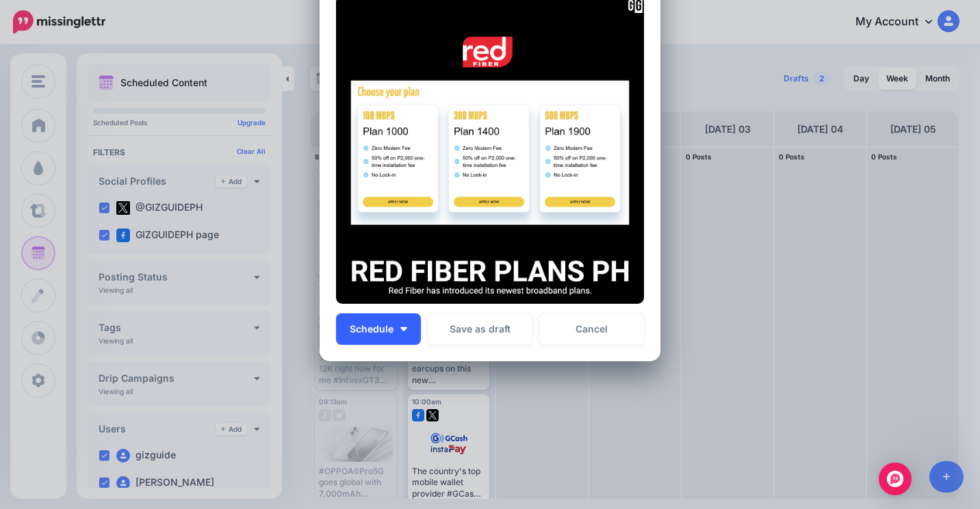  I want to click on img: arrow-down-white.png, so click(403, 329).